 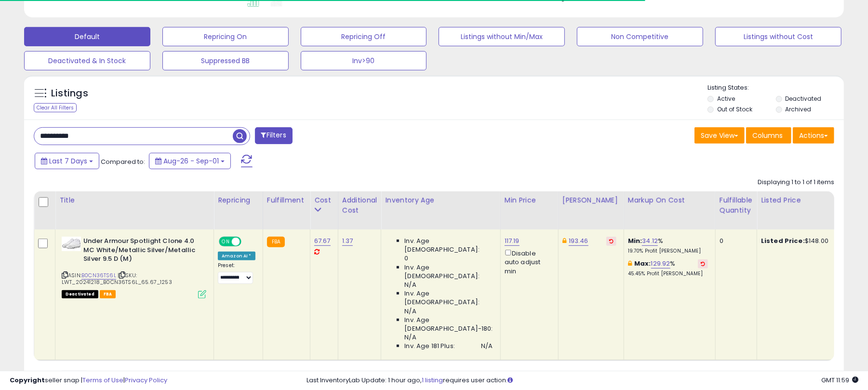 I want to click on div: Additional Cost, so click(x=360, y=206).